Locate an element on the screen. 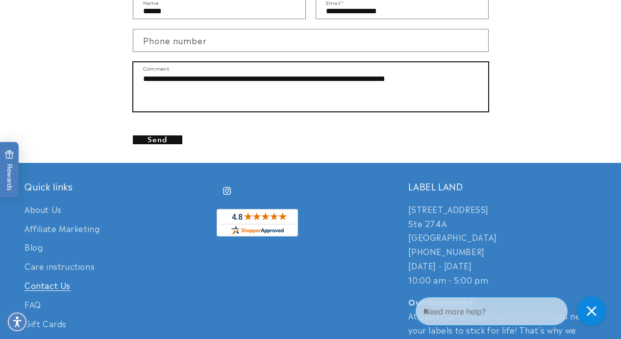 The width and height of the screenshot is (621, 339). button: Close gorgias live chat is located at coordinates (176, 18).